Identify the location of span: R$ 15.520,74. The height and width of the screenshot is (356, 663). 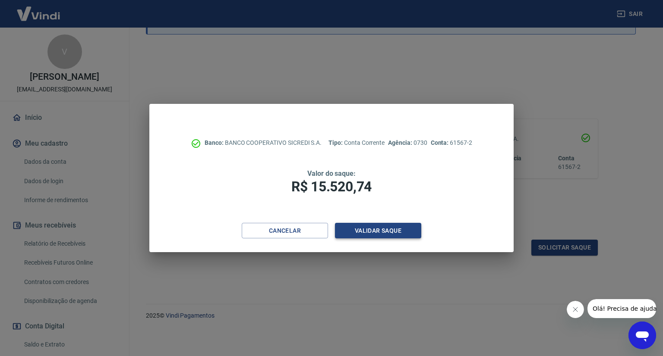
(331, 187).